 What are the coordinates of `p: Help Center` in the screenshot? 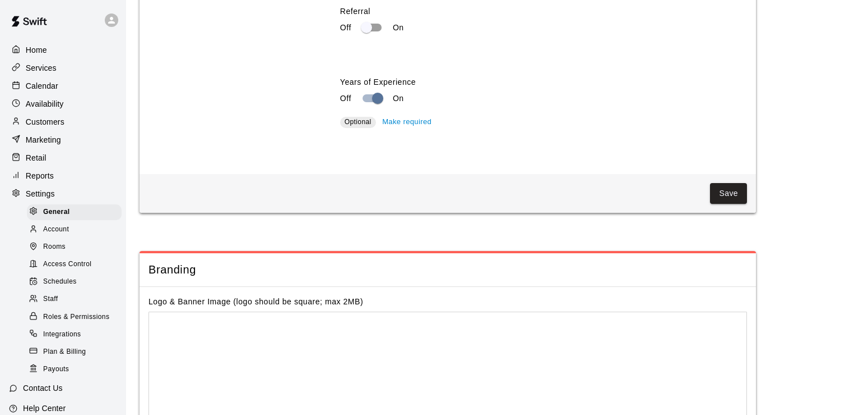 It's located at (44, 407).